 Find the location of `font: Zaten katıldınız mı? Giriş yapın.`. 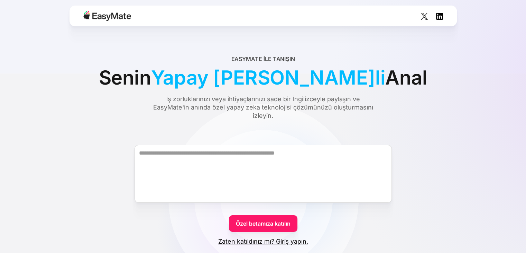

font: Zaten katıldınız mı? Giriş yapın. is located at coordinates (263, 241).